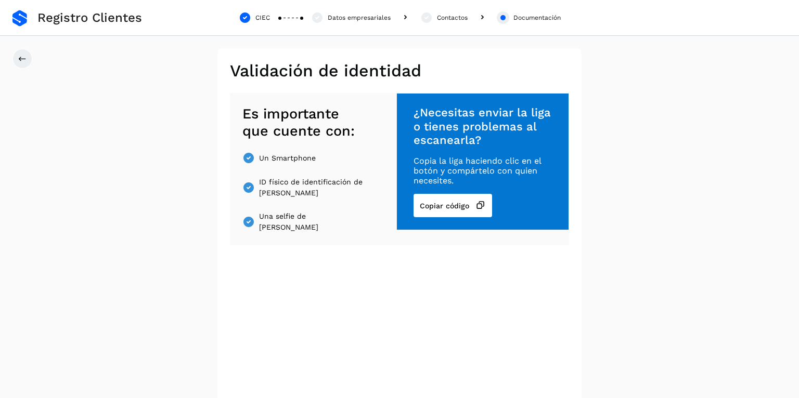  What do you see at coordinates (452, 205) in the screenshot?
I see `button: Copiar código` at bounding box center [452, 205].